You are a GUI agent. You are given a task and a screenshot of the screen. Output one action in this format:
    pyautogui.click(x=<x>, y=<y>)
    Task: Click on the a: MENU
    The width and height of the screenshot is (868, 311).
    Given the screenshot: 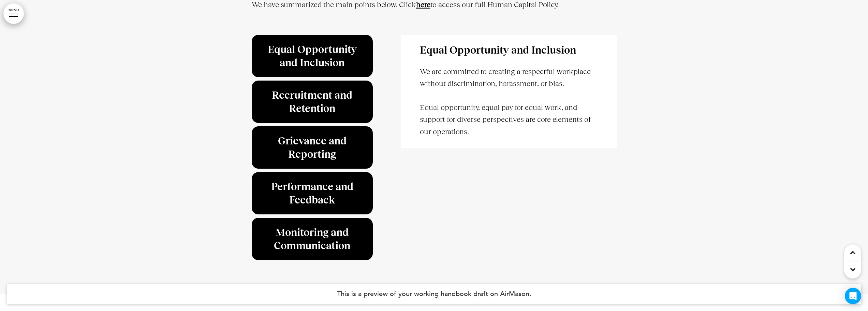 What is the action you would take?
    pyautogui.click(x=13, y=13)
    